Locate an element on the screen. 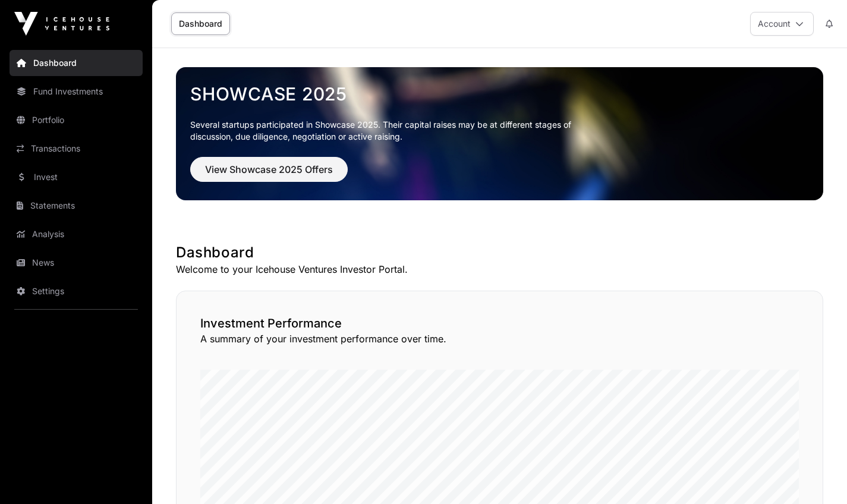 The image size is (847, 504). p: A summary of your investment performance over time. is located at coordinates (500, 339).